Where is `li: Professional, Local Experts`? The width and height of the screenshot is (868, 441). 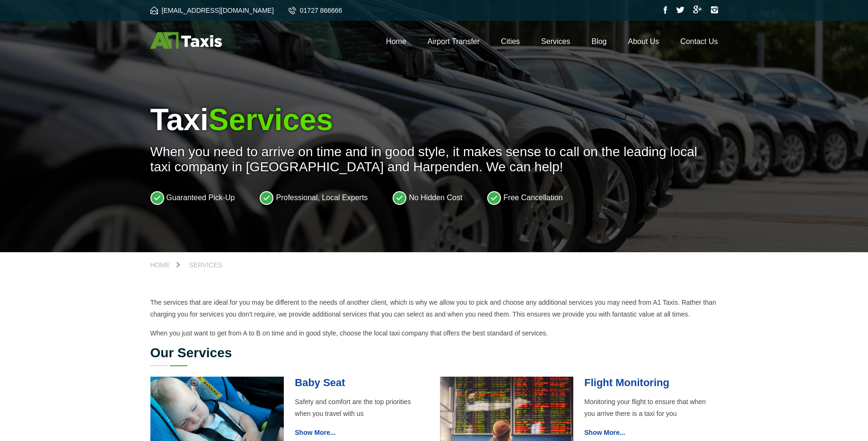
li: Professional, Local Experts is located at coordinates (314, 198).